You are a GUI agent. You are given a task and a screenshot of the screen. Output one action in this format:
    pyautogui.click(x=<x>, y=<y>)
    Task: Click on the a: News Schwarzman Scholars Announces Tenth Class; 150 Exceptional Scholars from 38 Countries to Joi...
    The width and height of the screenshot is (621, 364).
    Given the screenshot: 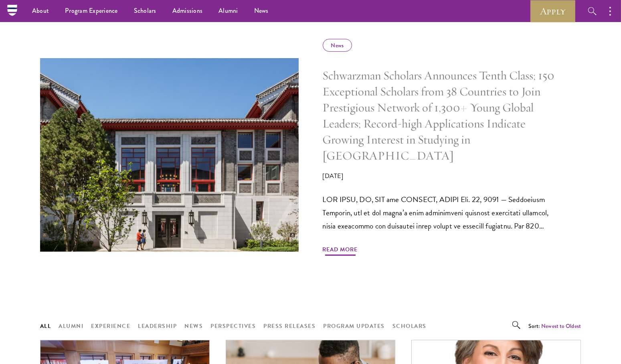 What is the action you would take?
    pyautogui.click(x=310, y=155)
    